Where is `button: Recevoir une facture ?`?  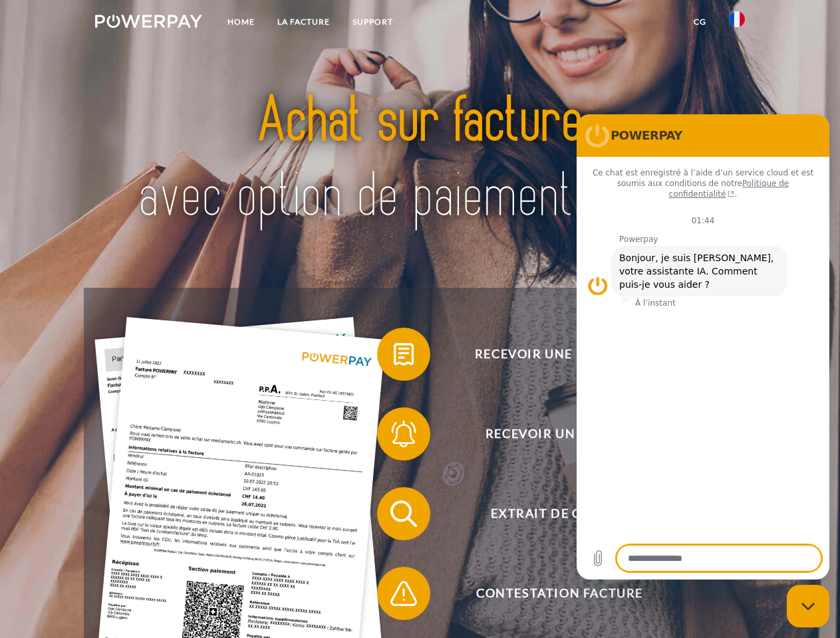 button: Recevoir une facture ? is located at coordinates (550, 355).